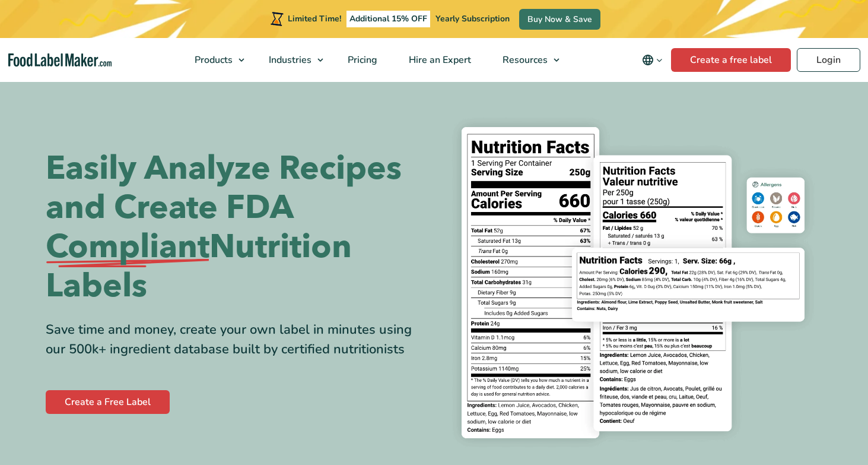 This screenshot has height=465, width=868. I want to click on a: Buy Now & Save, so click(560, 19).